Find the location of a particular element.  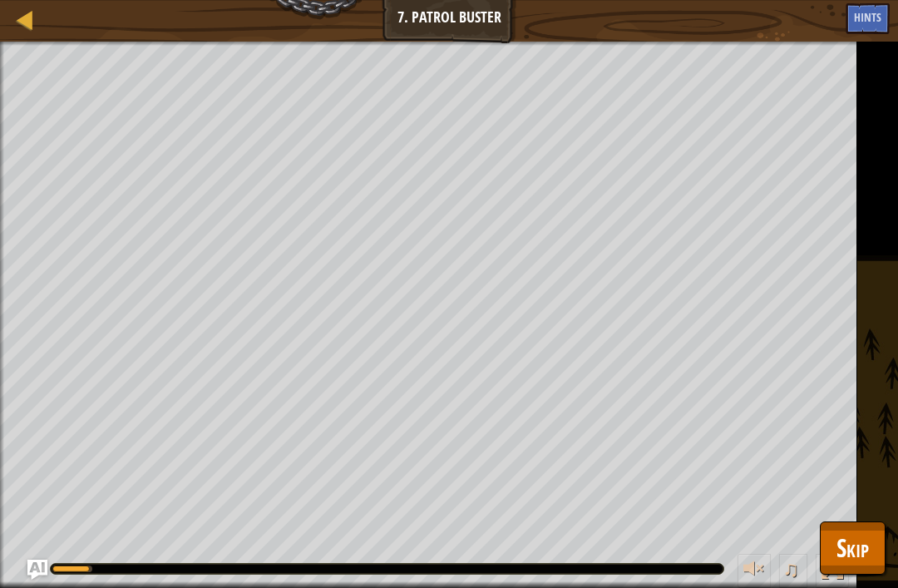

span: Skip is located at coordinates (852, 547).